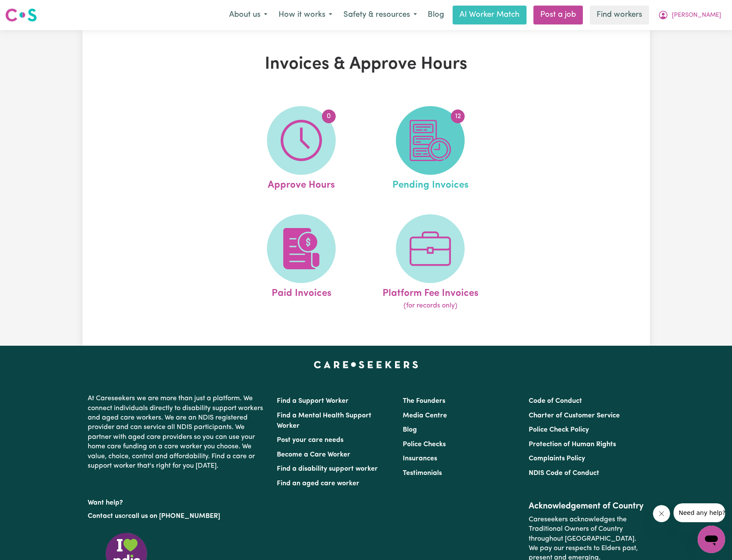 This screenshot has height=560, width=732. What do you see at coordinates (564, 473) in the screenshot?
I see `a: NDIS Code of Conduct` at bounding box center [564, 473].